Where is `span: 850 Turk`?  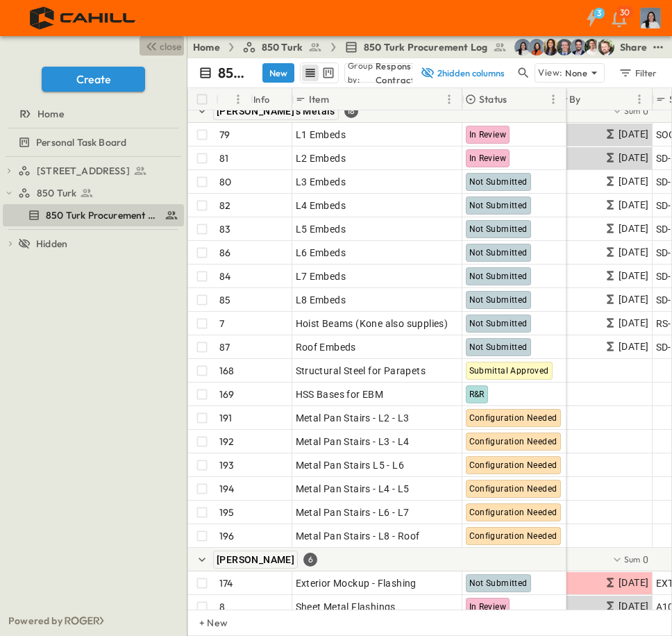
span: 850 Turk is located at coordinates (56, 193).